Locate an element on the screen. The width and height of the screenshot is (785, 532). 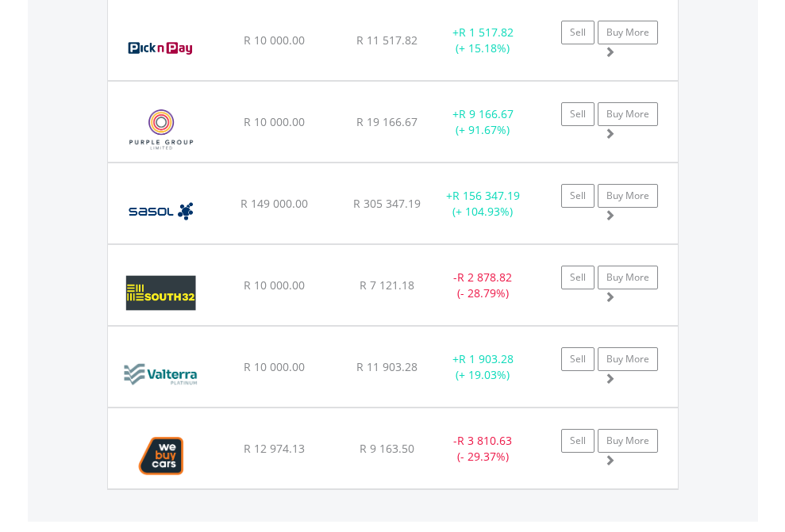
span: R 305 347.19 is located at coordinates (386, 203).